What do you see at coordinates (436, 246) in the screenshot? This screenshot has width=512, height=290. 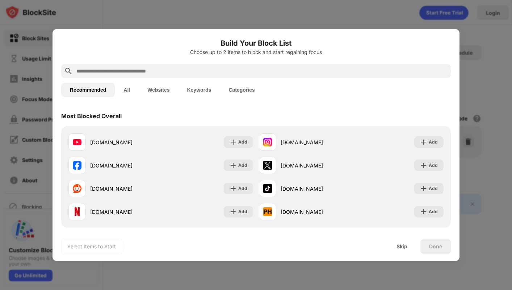 I see `div: Done` at bounding box center [436, 246].